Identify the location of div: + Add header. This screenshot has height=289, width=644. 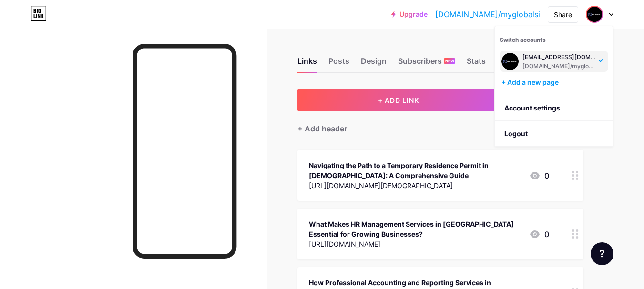
(322, 128).